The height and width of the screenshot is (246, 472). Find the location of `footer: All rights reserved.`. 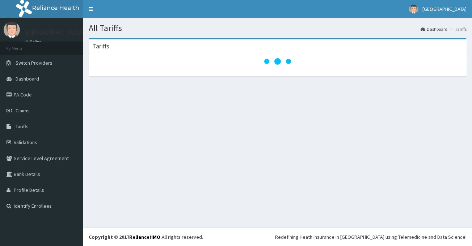

footer: All rights reserved. is located at coordinates (277, 237).